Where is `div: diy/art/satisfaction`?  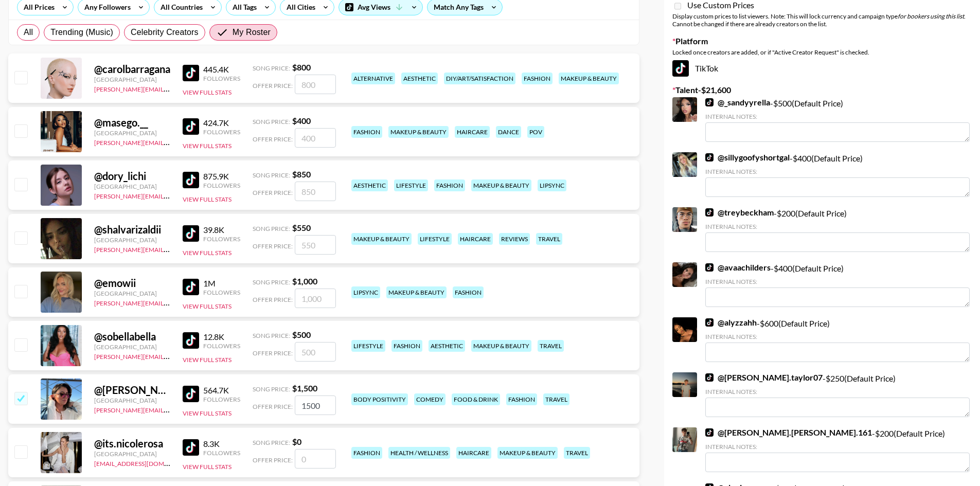
div: diy/art/satisfaction is located at coordinates (480, 78).